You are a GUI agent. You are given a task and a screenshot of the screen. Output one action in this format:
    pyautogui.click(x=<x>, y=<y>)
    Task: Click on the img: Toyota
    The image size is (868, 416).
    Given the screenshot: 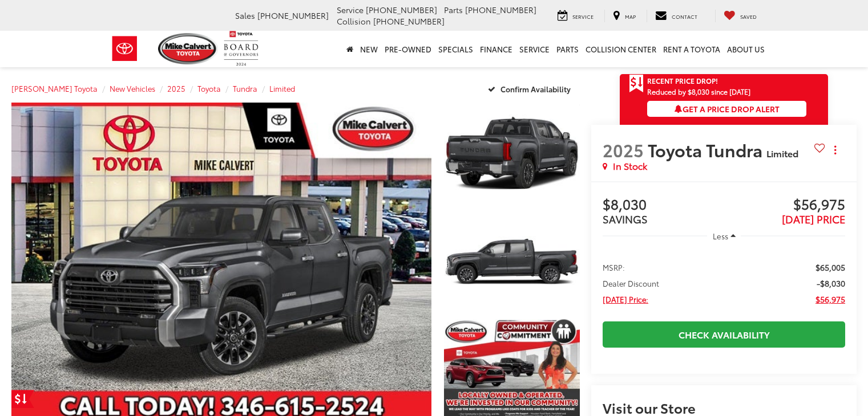 What is the action you would take?
    pyautogui.click(x=124, y=49)
    